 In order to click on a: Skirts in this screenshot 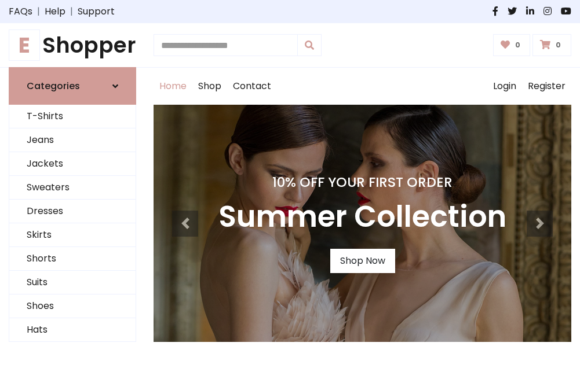, I will do `click(72, 235)`.